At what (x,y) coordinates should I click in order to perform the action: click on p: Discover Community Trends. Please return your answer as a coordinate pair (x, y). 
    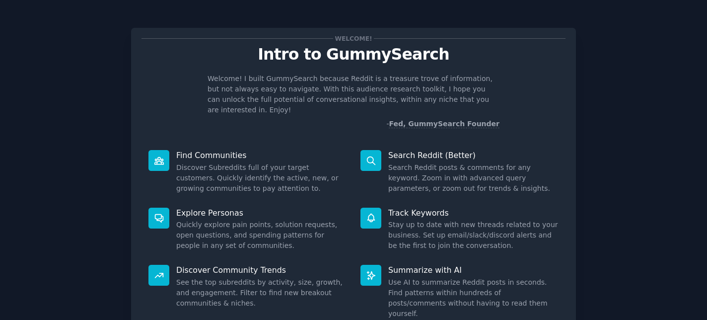
    Looking at the image, I should click on (261, 269).